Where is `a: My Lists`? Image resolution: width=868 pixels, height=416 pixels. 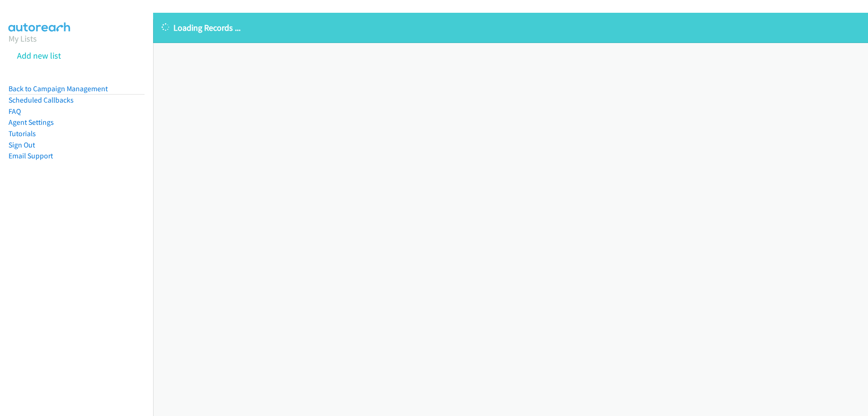 a: My Lists is located at coordinates (23, 38).